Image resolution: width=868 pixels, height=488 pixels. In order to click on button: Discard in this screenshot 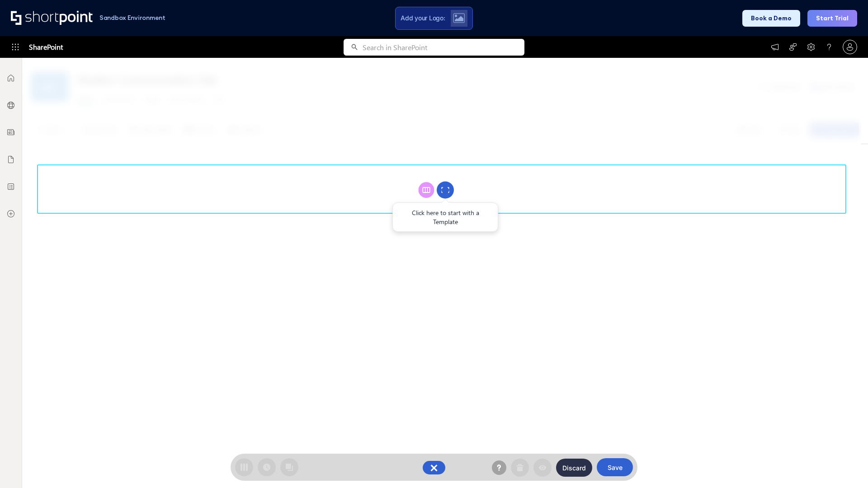, I will do `click(574, 467)`.